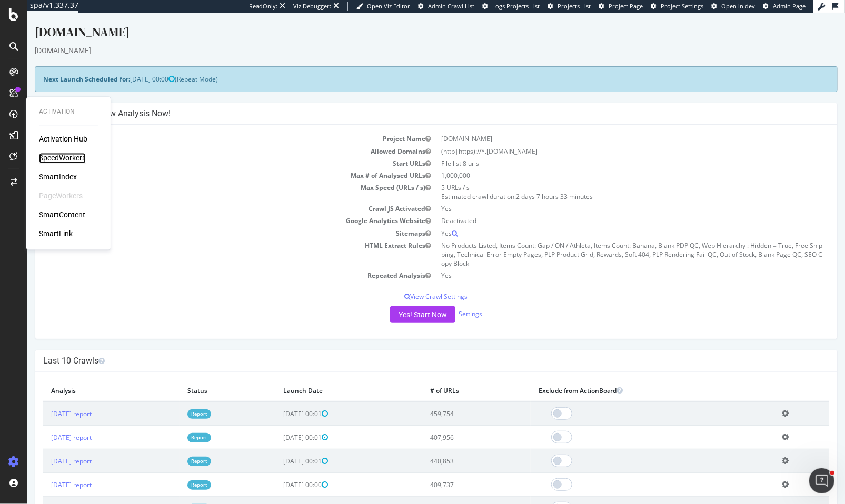  Describe the element at coordinates (605, 150) in the screenshot. I see `td: File list 8 urls` at that location.